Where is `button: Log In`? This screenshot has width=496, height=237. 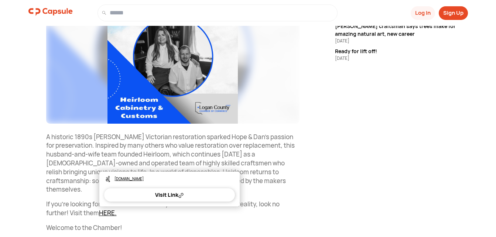 button: Log In is located at coordinates (422, 13).